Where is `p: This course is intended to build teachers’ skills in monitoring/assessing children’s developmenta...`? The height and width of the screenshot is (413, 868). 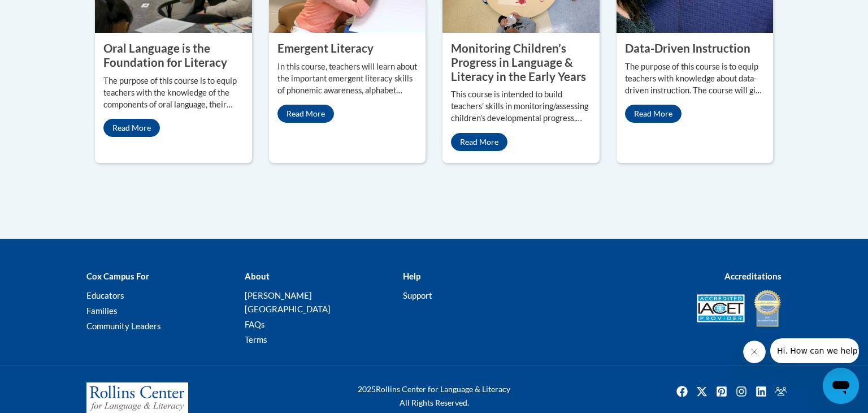 p: This course is intended to build teachers’ skills in monitoring/assessing children’s developmenta... is located at coordinates (521, 106).